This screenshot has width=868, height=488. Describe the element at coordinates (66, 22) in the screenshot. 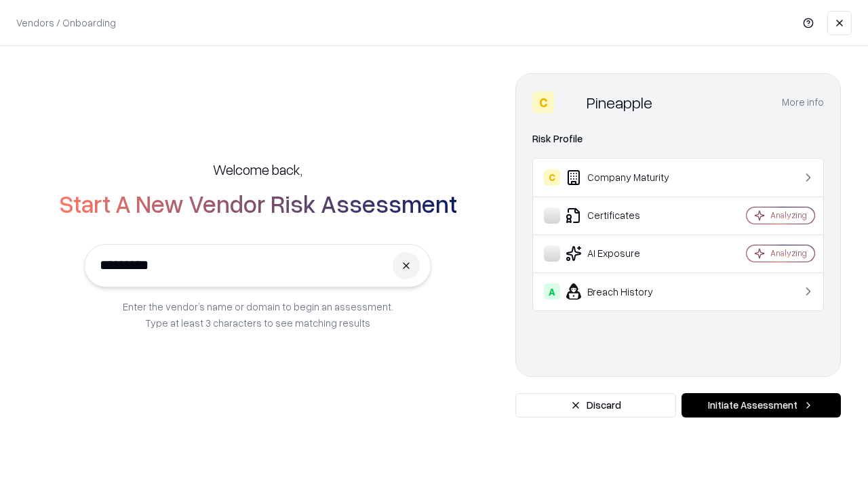

I see `p: Vendors / Onboarding` at that location.